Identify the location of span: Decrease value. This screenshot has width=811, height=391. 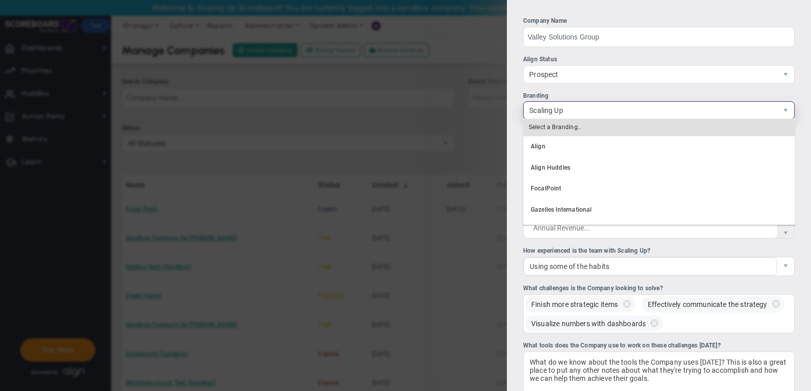
(785, 233).